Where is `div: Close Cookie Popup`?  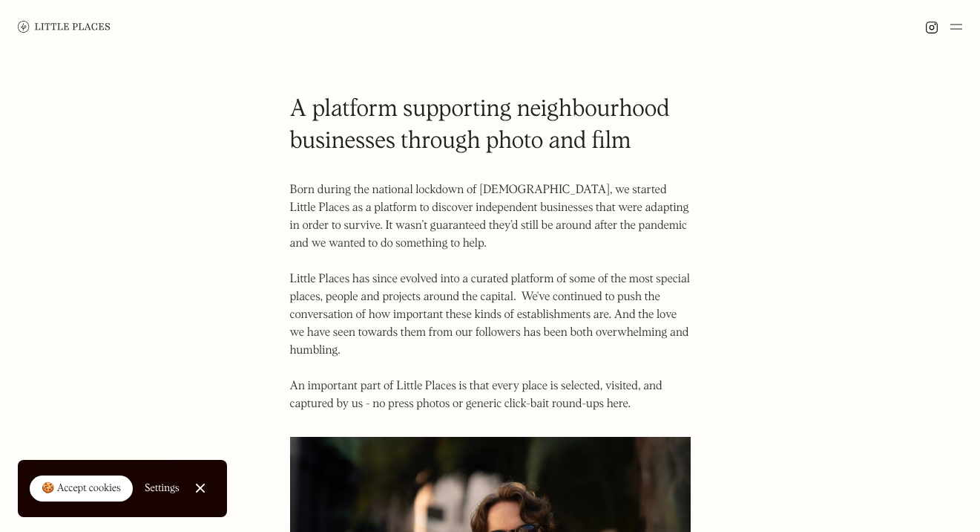 div: Close Cookie Popup is located at coordinates (199, 488).